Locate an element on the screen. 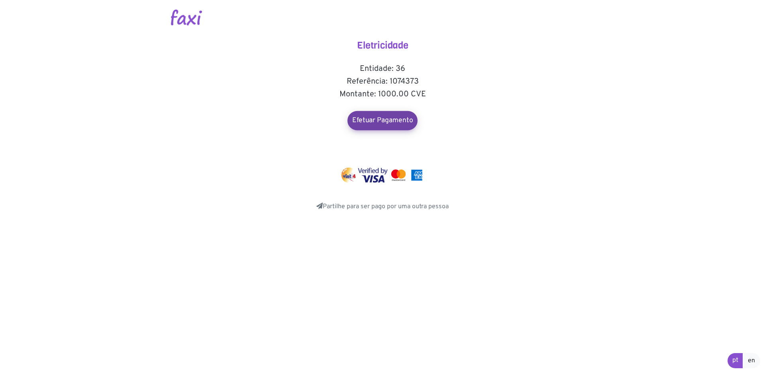 The height and width of the screenshot is (373, 765). h5: Montante: 1000.00 CVE is located at coordinates (382, 94).